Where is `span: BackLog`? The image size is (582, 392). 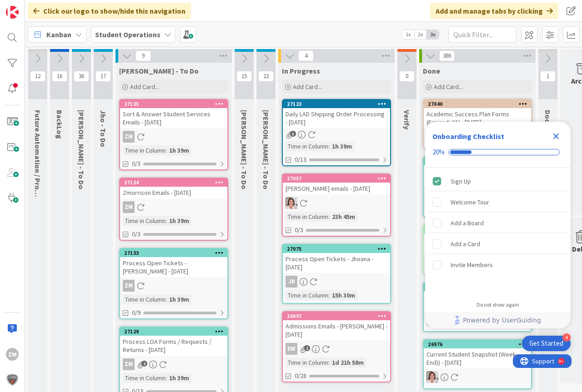
span: BackLog is located at coordinates (59, 125).